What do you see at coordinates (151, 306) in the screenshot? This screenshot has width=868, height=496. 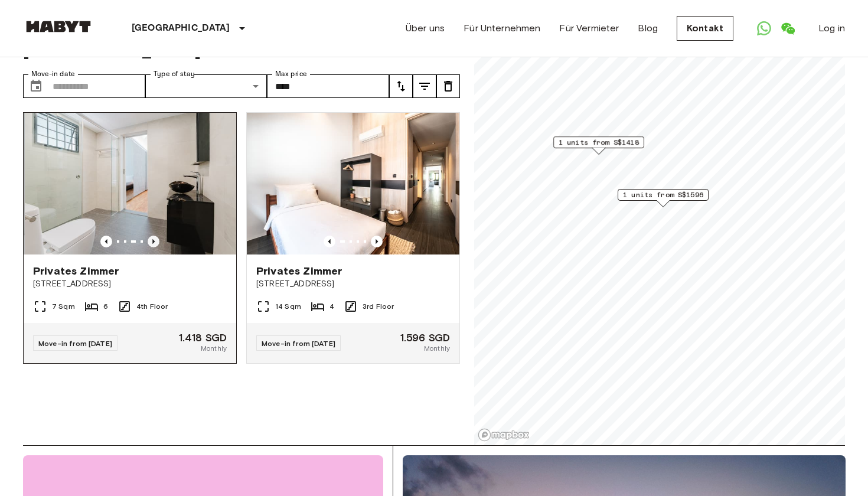 I see `span: 4th Floor` at bounding box center [151, 306].